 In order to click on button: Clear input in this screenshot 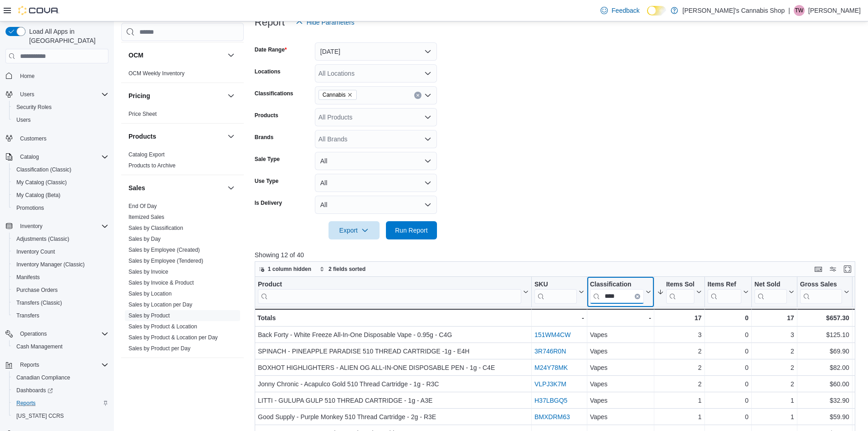, I will do `click(418, 95)`.